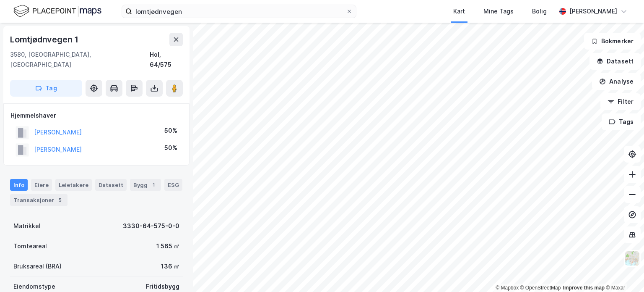 The height and width of the screenshot is (292, 644). I want to click on div: Matrikkel, so click(27, 226).